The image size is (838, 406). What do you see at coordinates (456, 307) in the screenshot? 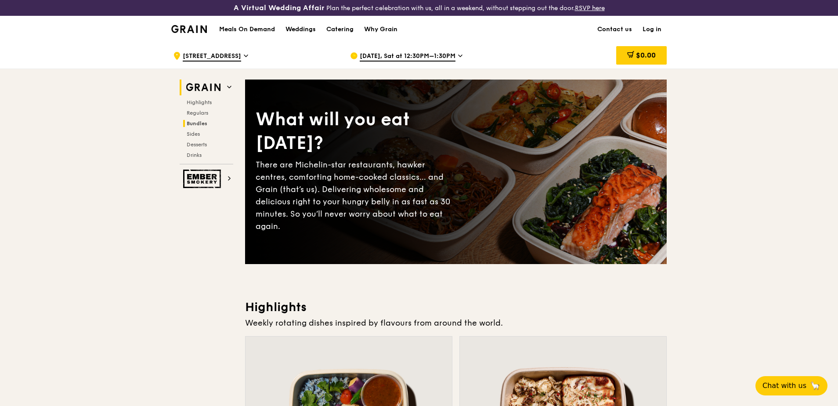
I see `h3: Highlights` at bounding box center [456, 307].